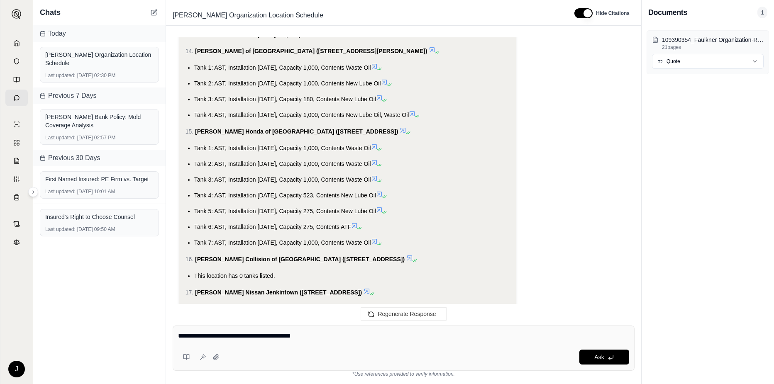 Image resolution: width=774 pixels, height=384 pixels. Describe the element at coordinates (17, 242) in the screenshot. I see `a: Legal Search Engine` at that location.